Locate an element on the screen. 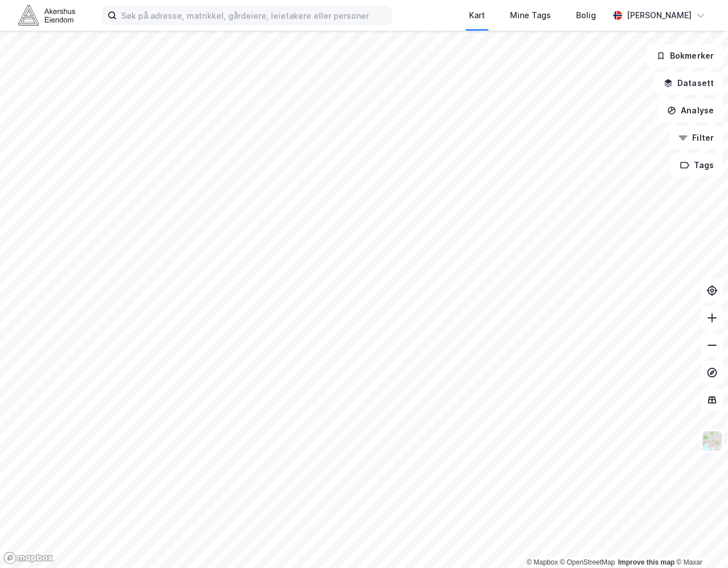 The height and width of the screenshot is (568, 728). button: Bokmerker is located at coordinates (685, 56).